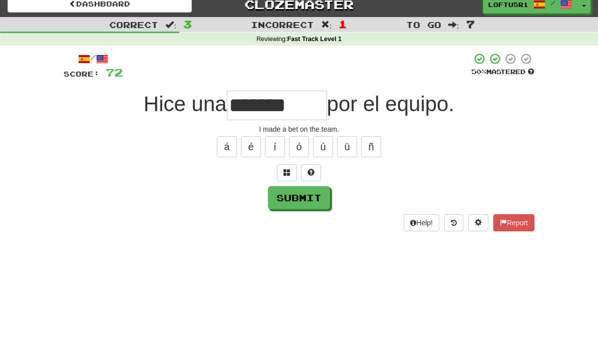 The image size is (598, 364). Describe the element at coordinates (311, 173) in the screenshot. I see `button: Single letter hint - you only get 1 per sentence and score half the points! alt+h` at that location.